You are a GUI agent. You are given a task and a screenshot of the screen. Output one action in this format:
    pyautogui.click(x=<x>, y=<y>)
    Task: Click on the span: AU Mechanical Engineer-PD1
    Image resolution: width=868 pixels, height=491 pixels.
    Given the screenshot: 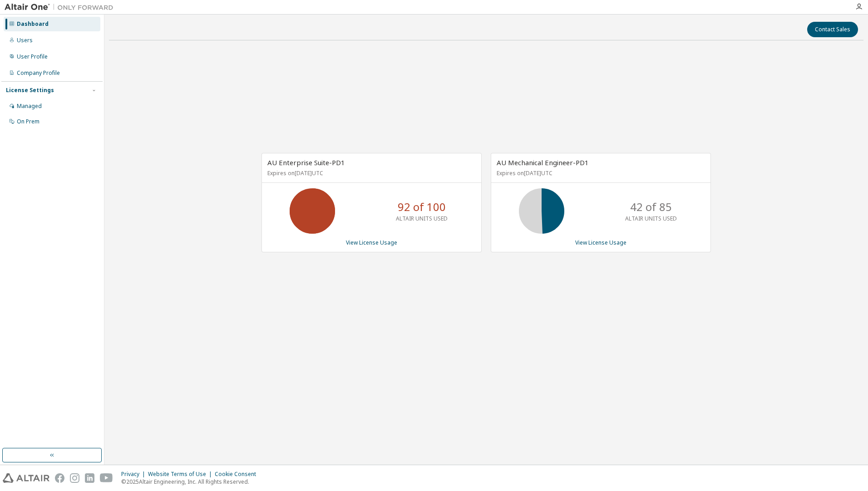 What is the action you would take?
    pyautogui.click(x=542, y=162)
    